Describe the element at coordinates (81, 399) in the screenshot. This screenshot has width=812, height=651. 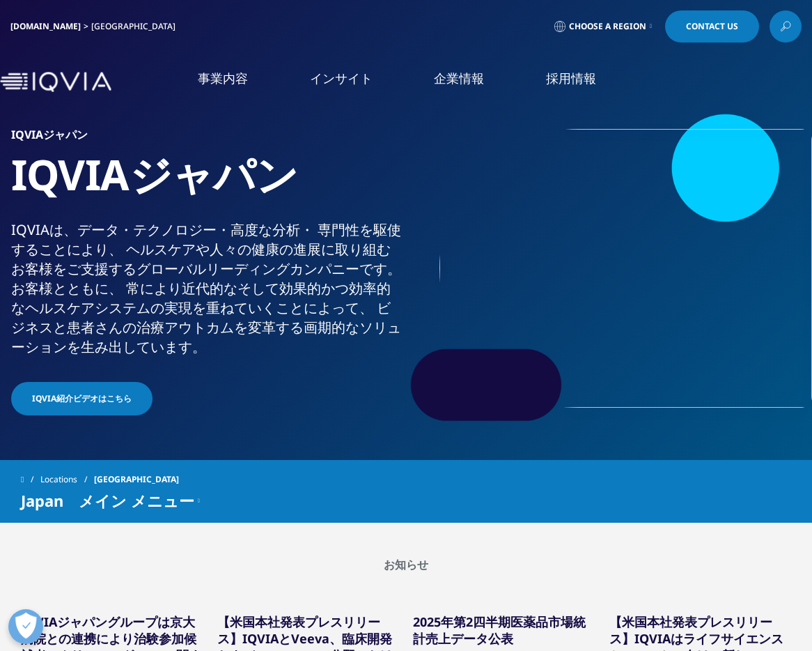
I see `span: IQVIA紹介ビデオはこちら` at that location.